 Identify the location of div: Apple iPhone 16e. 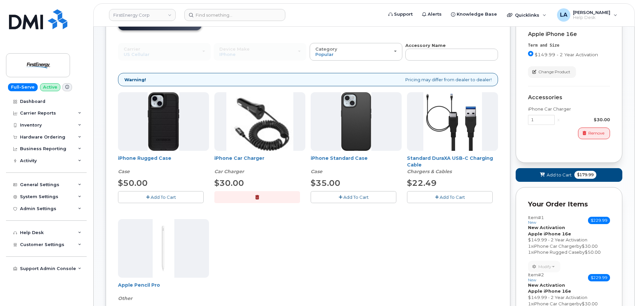
(569, 34).